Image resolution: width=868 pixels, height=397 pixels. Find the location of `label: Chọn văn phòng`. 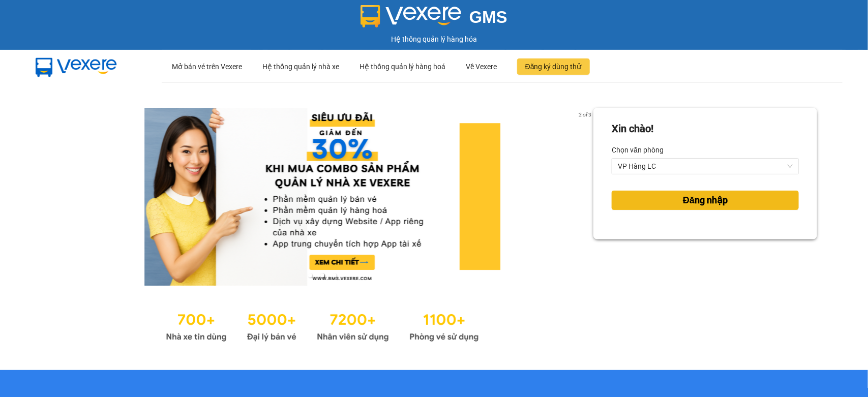

label: Chọn văn phòng is located at coordinates (638, 150).